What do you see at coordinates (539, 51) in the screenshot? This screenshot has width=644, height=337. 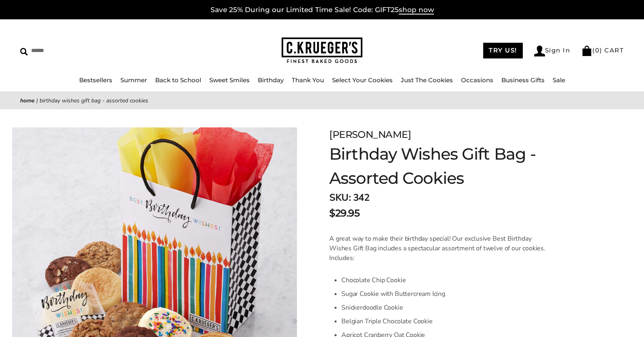 I see `img: Account` at bounding box center [539, 51].